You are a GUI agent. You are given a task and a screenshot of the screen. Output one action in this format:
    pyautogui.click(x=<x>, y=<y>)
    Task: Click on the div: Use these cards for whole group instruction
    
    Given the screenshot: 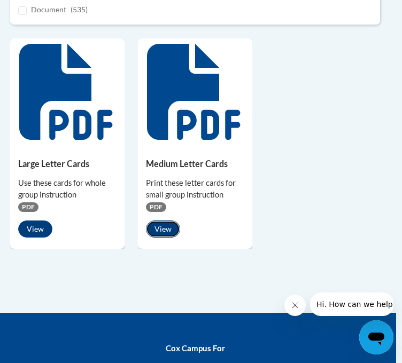 What is the action you would take?
    pyautogui.click(x=67, y=189)
    